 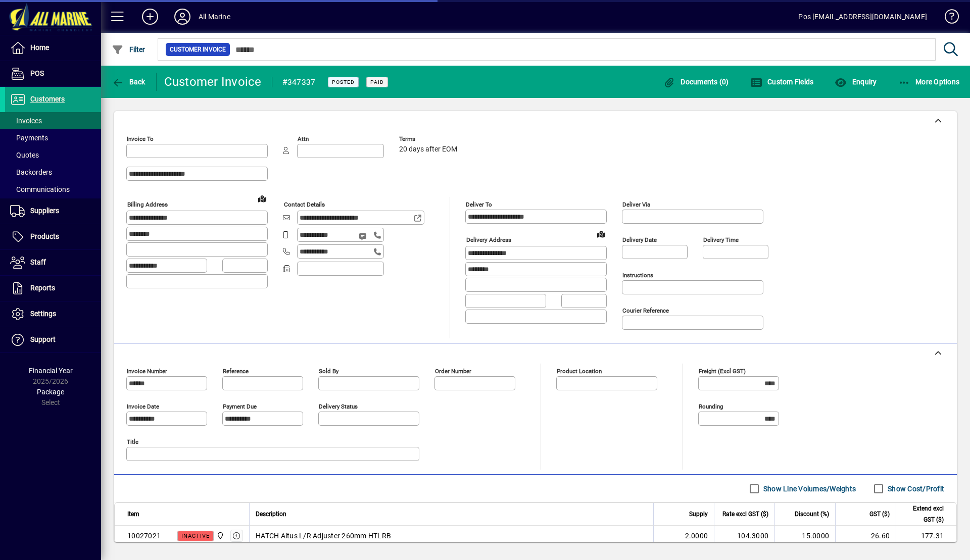 What do you see at coordinates (855, 82) in the screenshot?
I see `span: Enquiry` at bounding box center [855, 82].